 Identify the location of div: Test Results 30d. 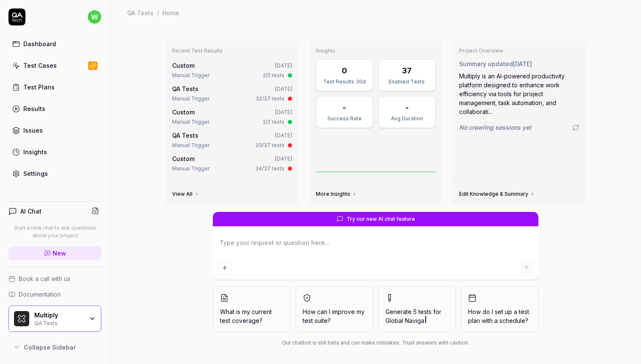
(344, 82).